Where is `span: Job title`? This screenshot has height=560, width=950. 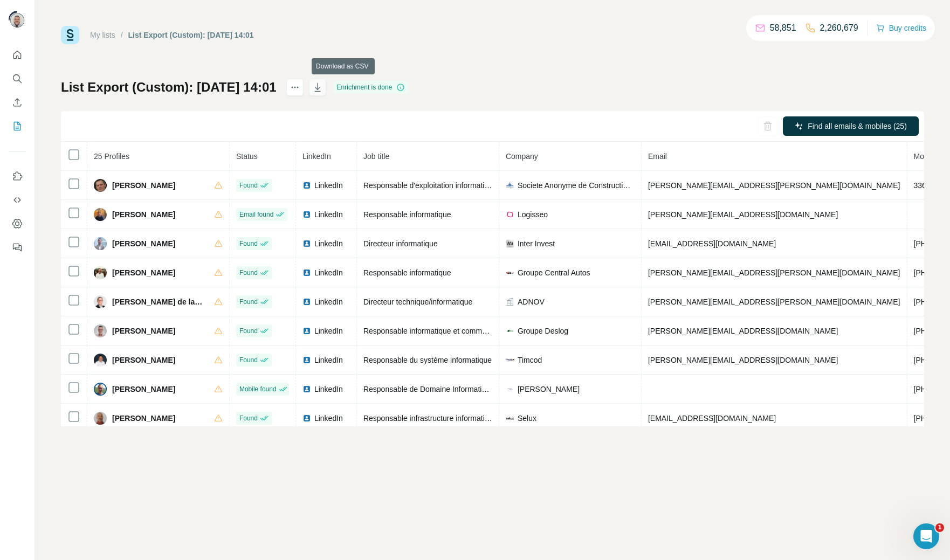 span: Job title is located at coordinates (376, 156).